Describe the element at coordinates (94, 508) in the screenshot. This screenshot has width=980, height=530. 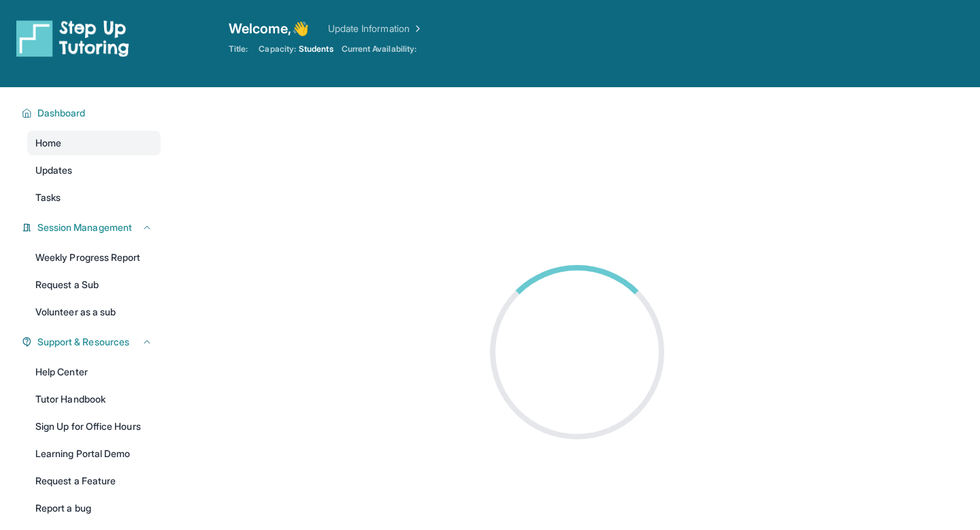
I see `a: Report a bug` at that location.